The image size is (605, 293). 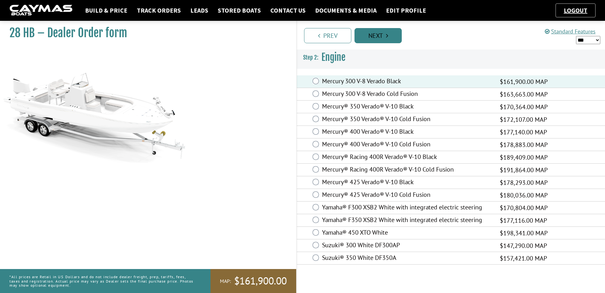 What do you see at coordinates (103, 281) in the screenshot?
I see `p: *All prices are Retail in US Dollars and do not include dealer freight, prep, tariffs, fees, taxe...` at bounding box center [103, 281].